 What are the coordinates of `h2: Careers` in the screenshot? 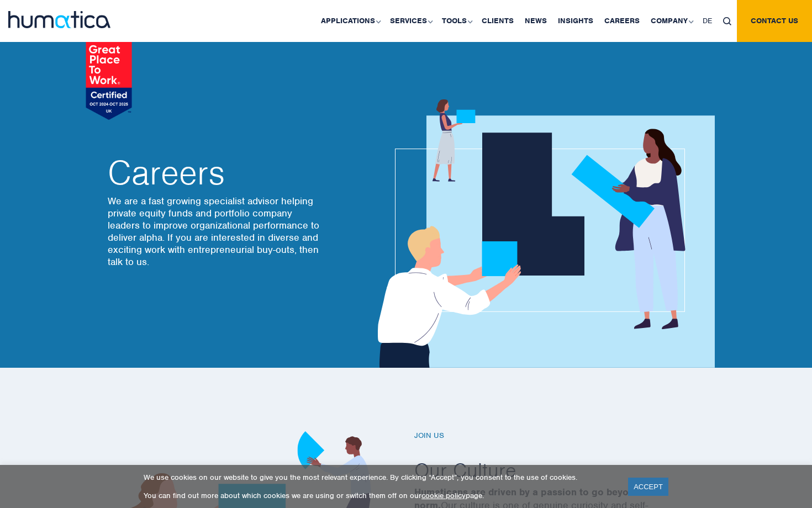 It's located at (215, 173).